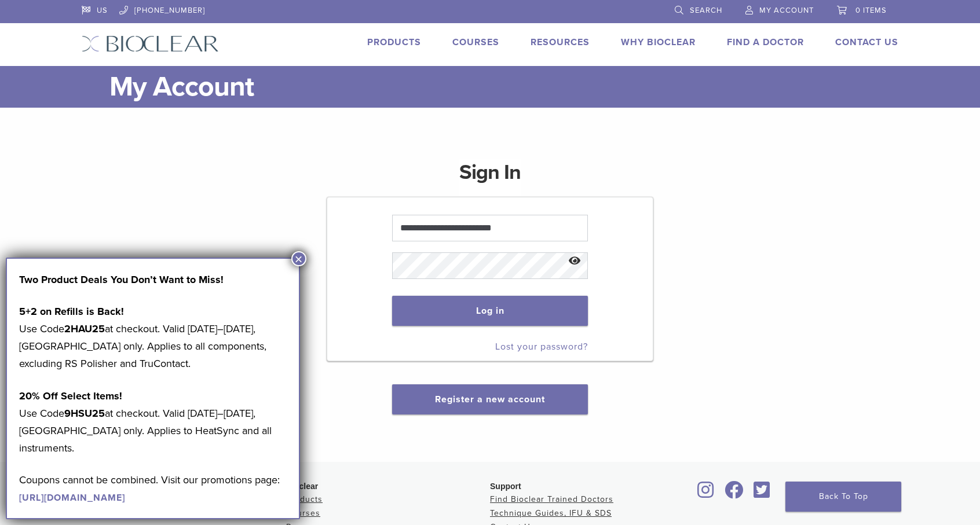 This screenshot has width=980, height=525. What do you see at coordinates (85, 329) in the screenshot?
I see `strong: 2HAU25` at bounding box center [85, 329].